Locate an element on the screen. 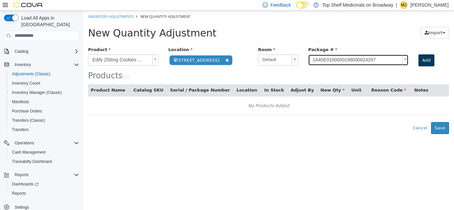 This screenshot has height=210, width=454. span: Reason Code is located at coordinates (305, 79).